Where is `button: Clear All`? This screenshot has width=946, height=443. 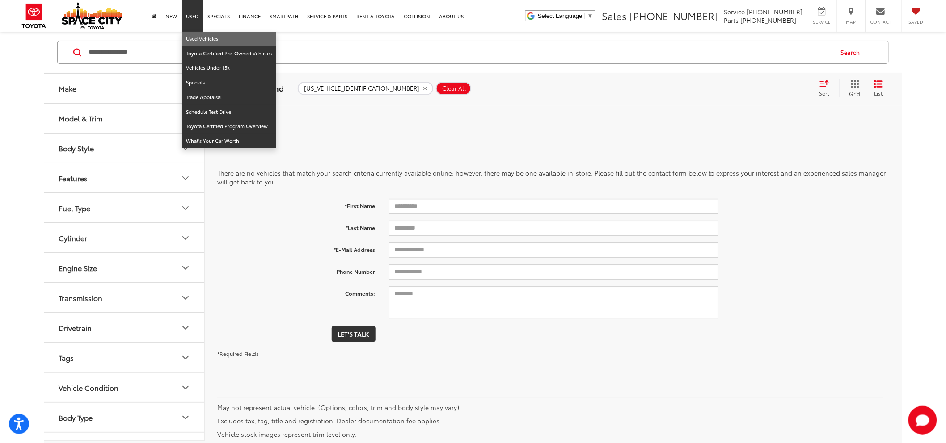 button: Clear All is located at coordinates (453, 88).